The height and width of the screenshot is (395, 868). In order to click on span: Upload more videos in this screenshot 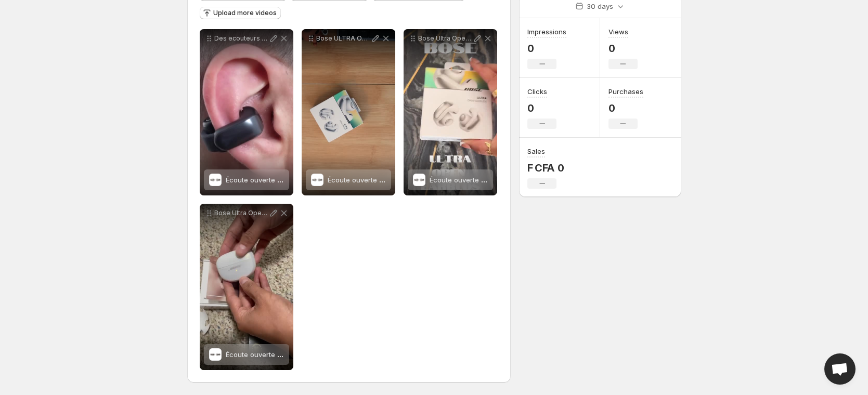, I will do `click(245, 13)`.